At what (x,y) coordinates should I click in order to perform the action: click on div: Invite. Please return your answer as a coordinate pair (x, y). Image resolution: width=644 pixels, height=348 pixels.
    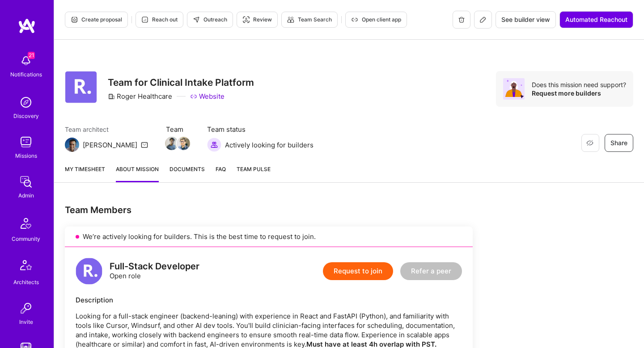
    Looking at the image, I should click on (26, 321).